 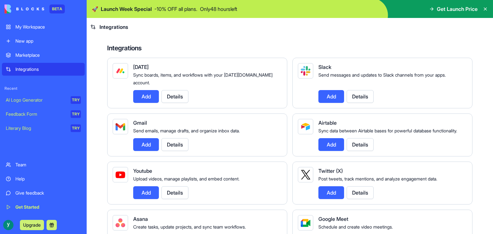 I want to click on a: AI Logo GeneratorTRY, so click(x=43, y=100).